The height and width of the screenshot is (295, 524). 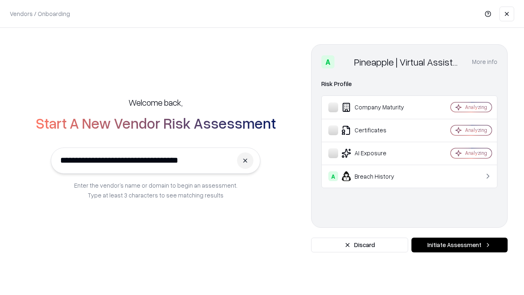 I want to click on p: Vendors / Onboarding, so click(x=40, y=13).